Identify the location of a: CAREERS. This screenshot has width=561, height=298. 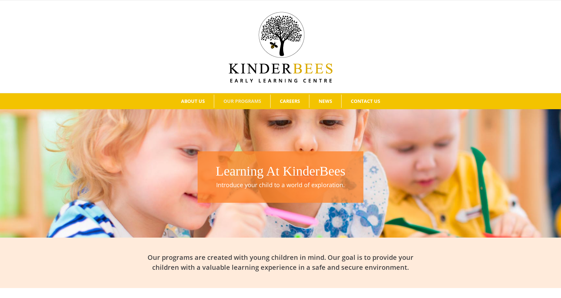
(290, 101).